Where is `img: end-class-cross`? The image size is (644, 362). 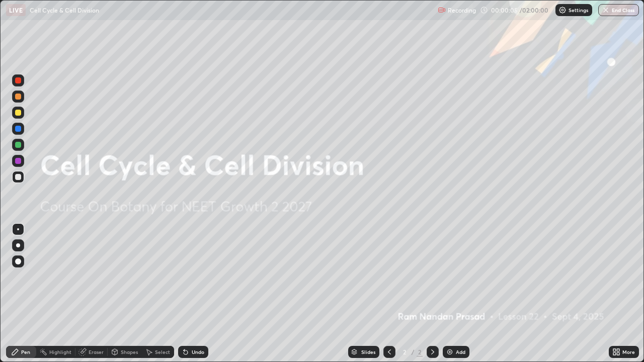
img: end-class-cross is located at coordinates (605, 10).